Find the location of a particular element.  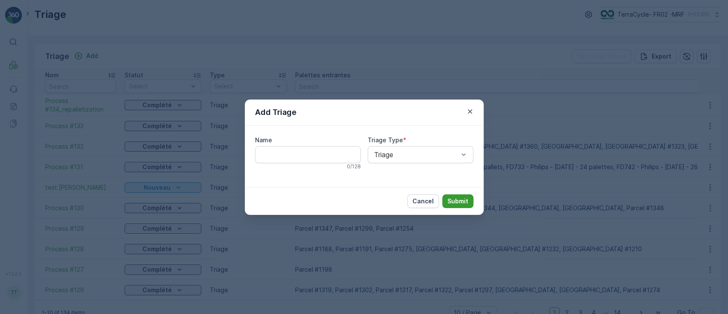

button: Submit is located at coordinates (458, 201).